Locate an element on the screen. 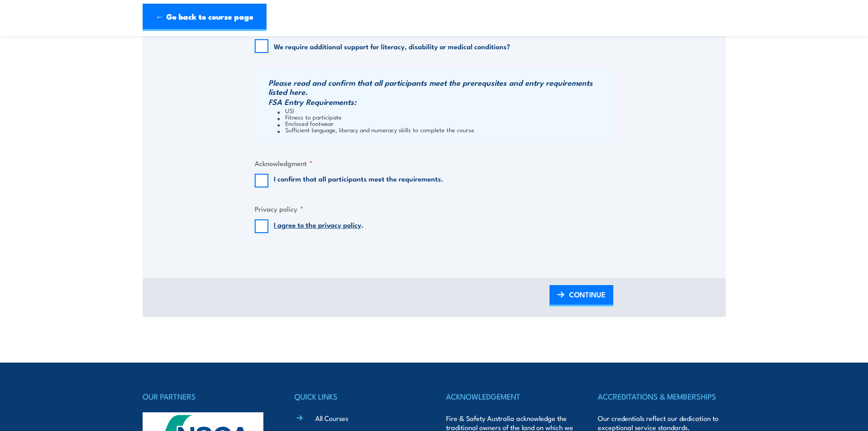 The image size is (868, 431). li: USI is located at coordinates (445, 110).